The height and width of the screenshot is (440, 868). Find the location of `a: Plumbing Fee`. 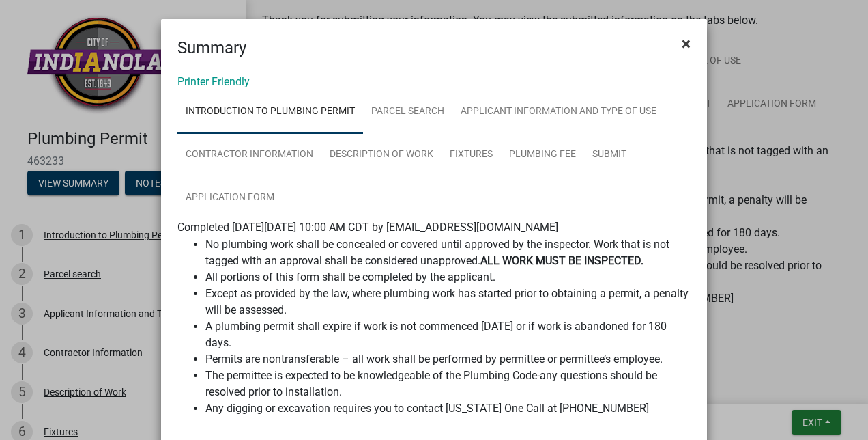

a: Plumbing Fee is located at coordinates (542, 155).